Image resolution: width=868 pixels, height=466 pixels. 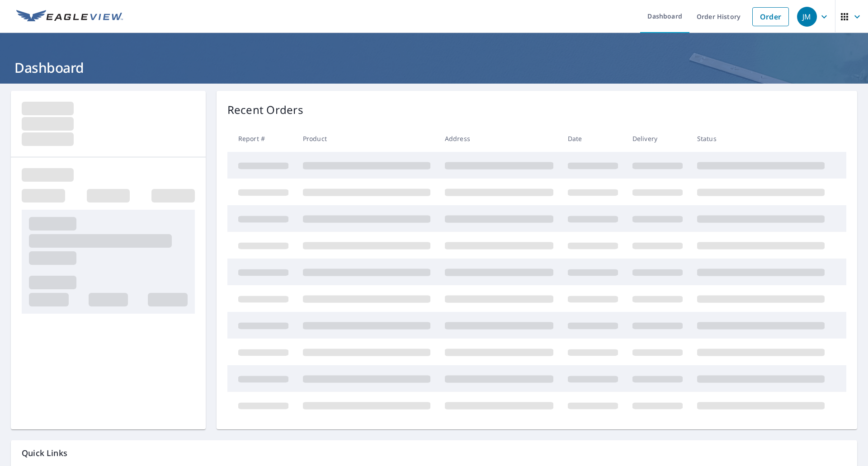 I want to click on div: JM, so click(x=807, y=17).